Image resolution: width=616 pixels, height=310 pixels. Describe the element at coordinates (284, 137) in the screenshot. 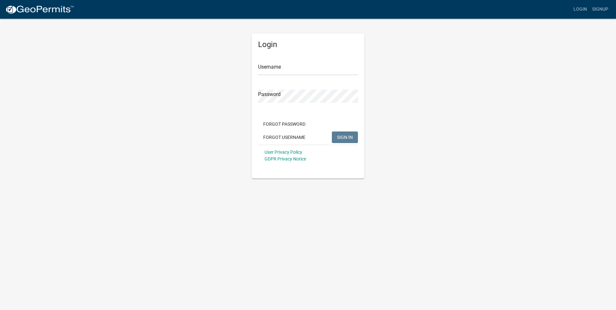

I see `button: Forgot Username` at that location.